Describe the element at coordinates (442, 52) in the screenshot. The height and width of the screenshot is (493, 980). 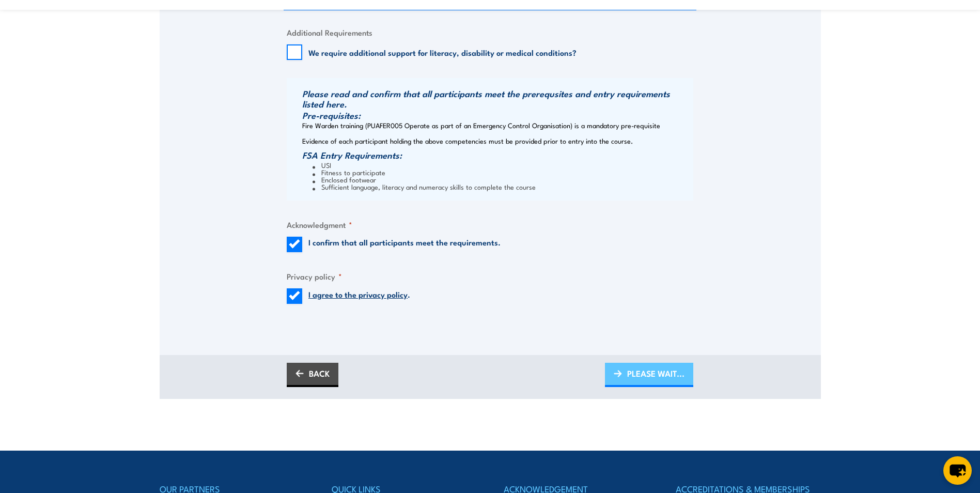
I see `label: We require additional support for literacy, disability or medical conditions?` at that location.